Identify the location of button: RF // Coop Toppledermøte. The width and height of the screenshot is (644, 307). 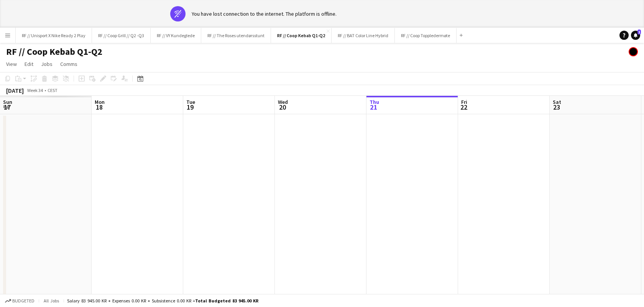
(425, 35).